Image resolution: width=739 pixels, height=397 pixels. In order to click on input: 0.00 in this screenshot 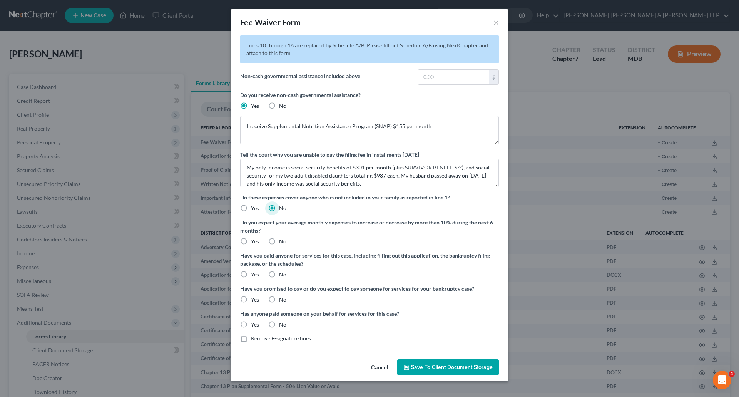, I will do `click(453, 77)`.